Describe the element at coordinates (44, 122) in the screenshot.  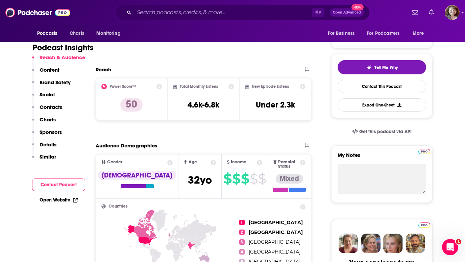
I see `button: Charts` at that location.